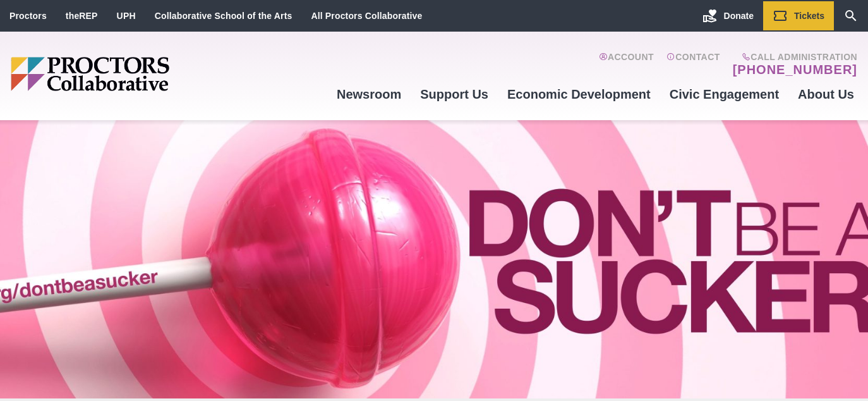 Image resolution: width=868 pixels, height=401 pixels. Describe the element at coordinates (825, 94) in the screenshot. I see `a: About Us` at that location.